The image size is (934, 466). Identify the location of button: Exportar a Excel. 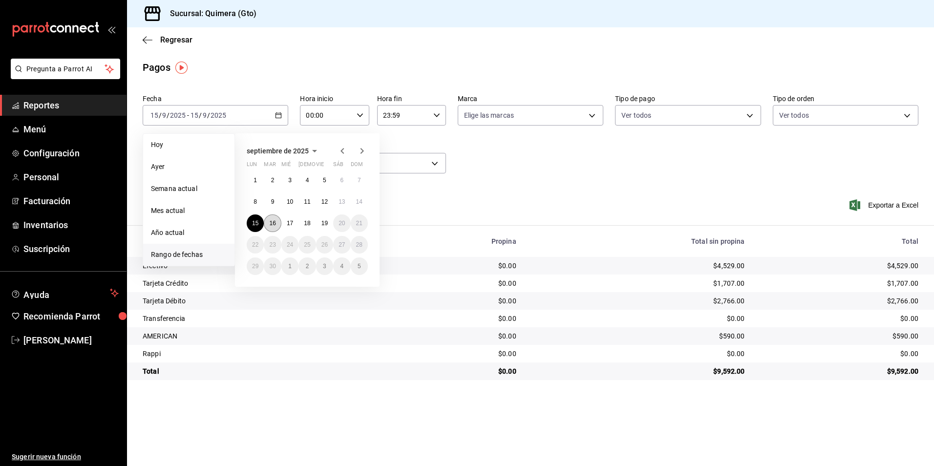
(884, 205).